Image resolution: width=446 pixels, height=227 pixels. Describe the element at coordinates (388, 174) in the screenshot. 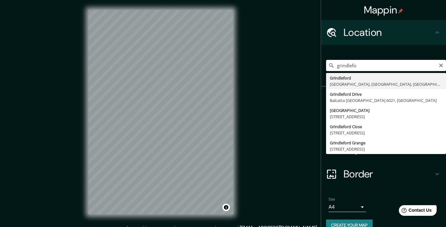

I see `h4: Border` at that location.